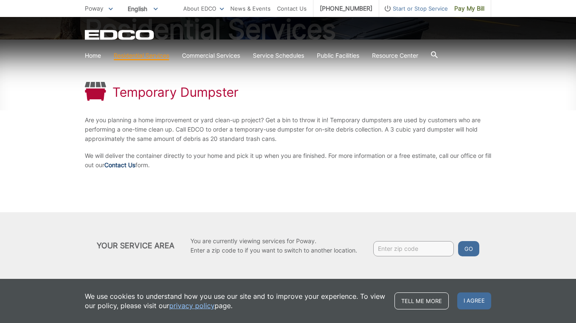 The image size is (576, 323). I want to click on a: Residential Services, so click(141, 56).